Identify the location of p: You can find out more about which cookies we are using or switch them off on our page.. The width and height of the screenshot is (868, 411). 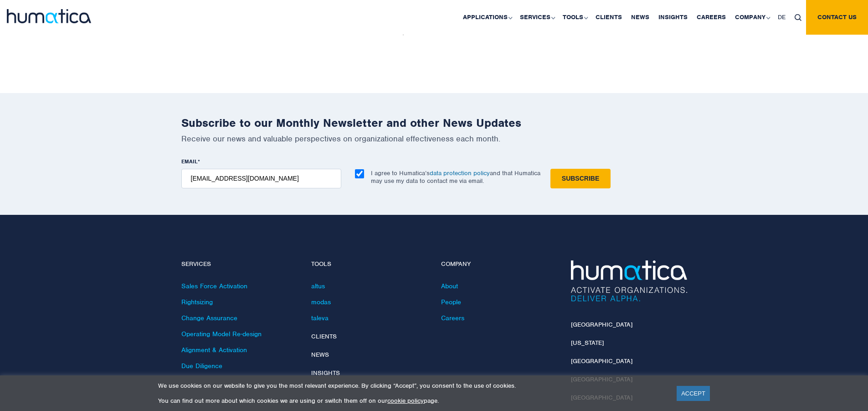
(411, 401).